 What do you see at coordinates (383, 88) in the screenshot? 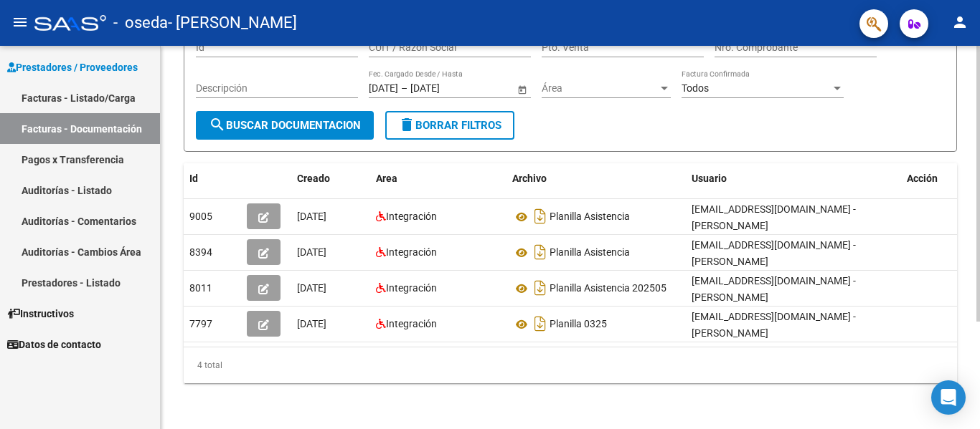
I see `input: Start date` at bounding box center [383, 88].